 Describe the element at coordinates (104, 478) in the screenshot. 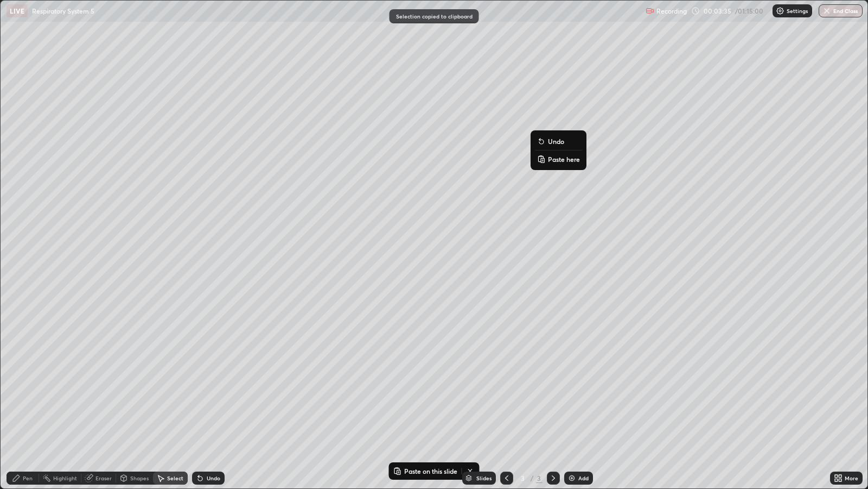

I see `div: Eraser` at that location.